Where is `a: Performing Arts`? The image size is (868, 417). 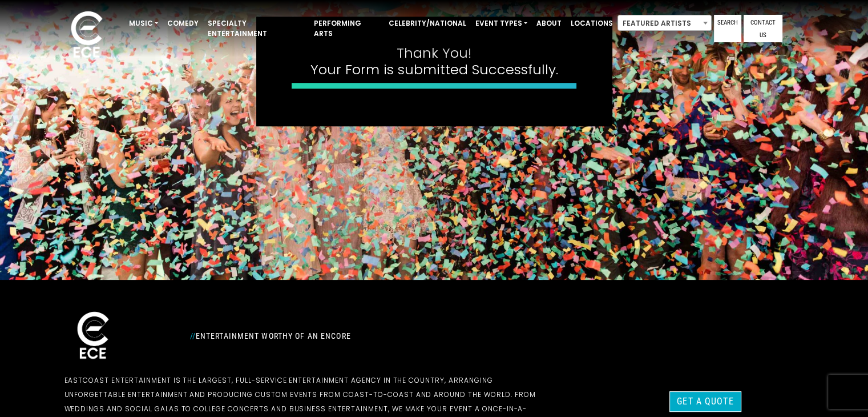
a: Performing Arts is located at coordinates (347, 29).